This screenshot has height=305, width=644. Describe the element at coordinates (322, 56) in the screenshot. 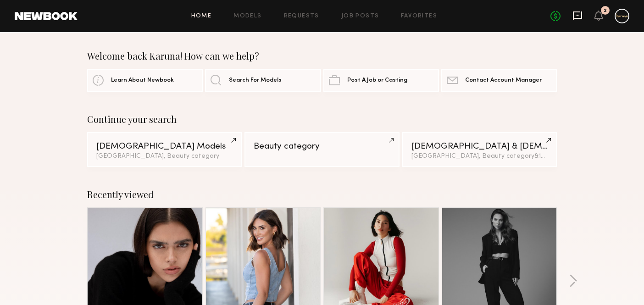

I see `div: Welcome back Karuna! How can we help?` at that location.